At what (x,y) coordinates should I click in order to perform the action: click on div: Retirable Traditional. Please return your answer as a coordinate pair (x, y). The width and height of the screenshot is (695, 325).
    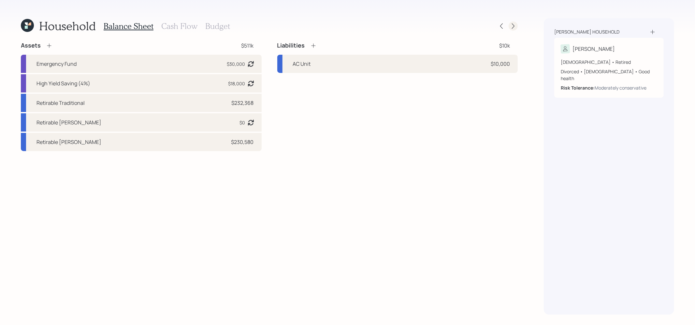
    Looking at the image, I should click on (61, 103).